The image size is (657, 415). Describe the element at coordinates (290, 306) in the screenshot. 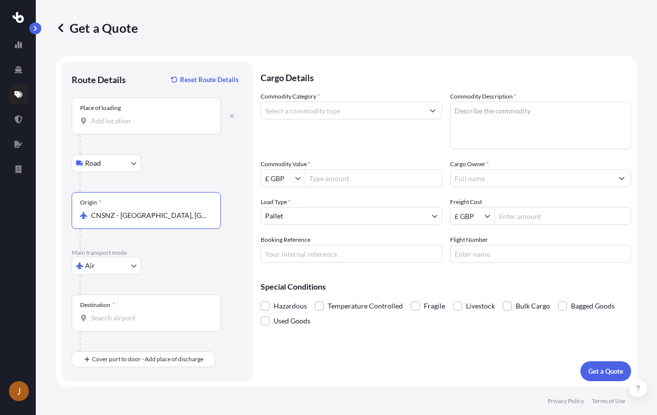

I see `span: Hazardous` at that location.